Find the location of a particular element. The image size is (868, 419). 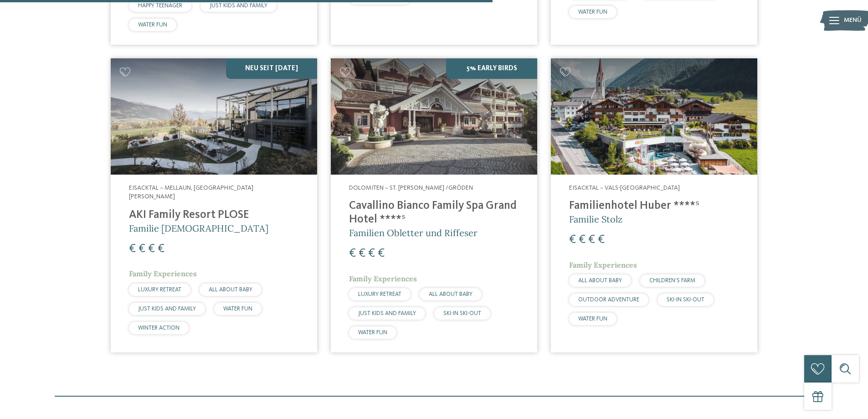

span: CHILDREN’S FARM is located at coordinates (672, 280).